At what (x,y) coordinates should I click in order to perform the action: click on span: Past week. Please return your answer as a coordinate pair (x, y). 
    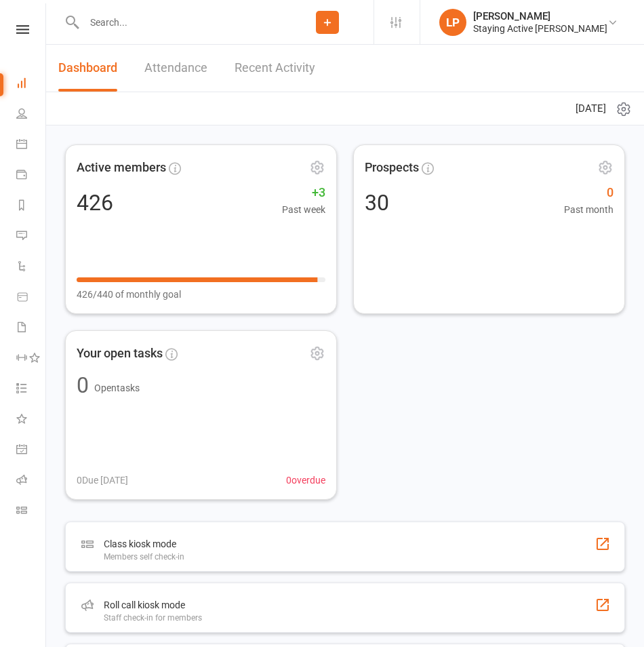
    Looking at the image, I should click on (304, 210).